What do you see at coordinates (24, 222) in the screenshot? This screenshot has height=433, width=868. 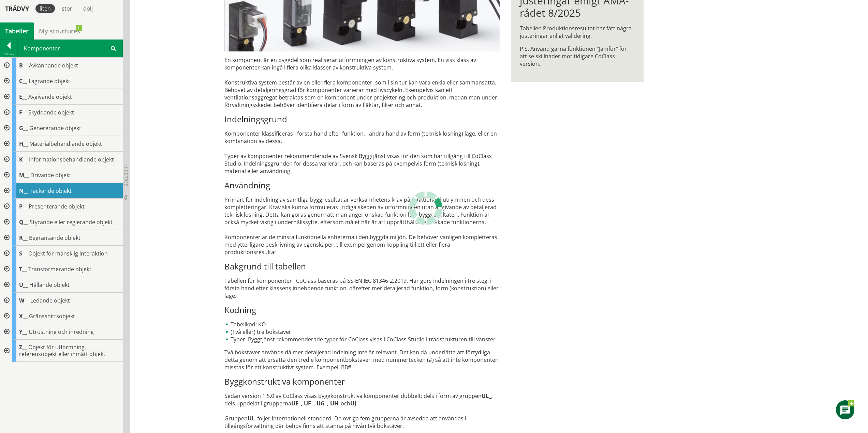 I see `span: Q__` at bounding box center [24, 222].